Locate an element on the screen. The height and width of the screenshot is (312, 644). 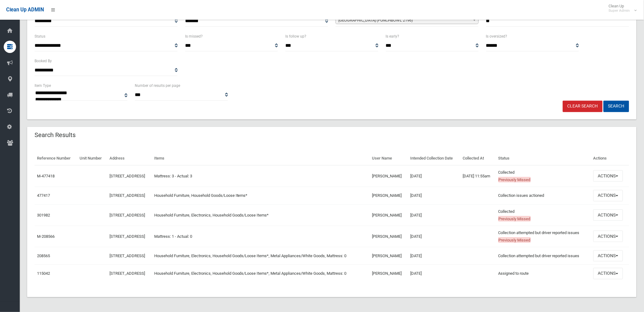
label: Is oversized? is located at coordinates (497, 37).